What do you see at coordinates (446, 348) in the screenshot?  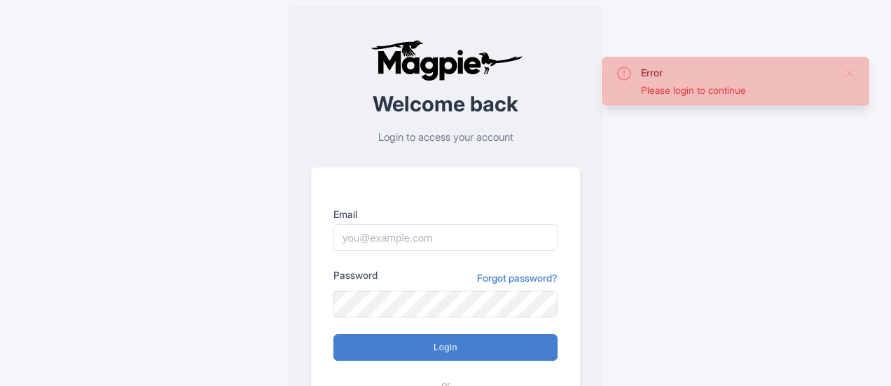 I see `input: Login` at bounding box center [446, 348].